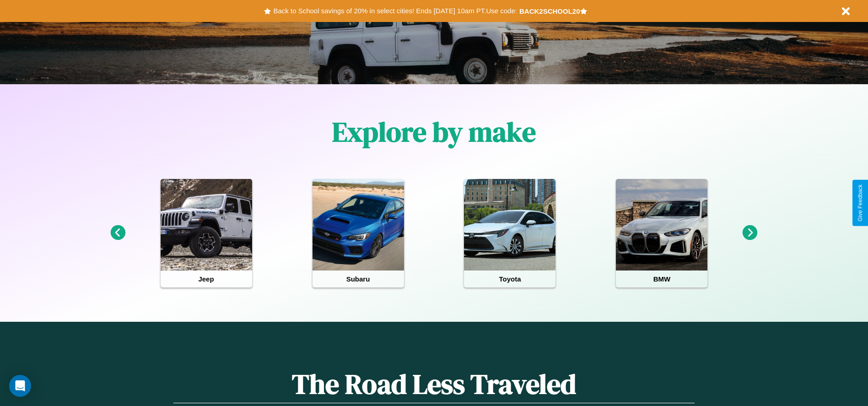 This screenshot has width=868, height=406. Describe the element at coordinates (861, 203) in the screenshot. I see `div: Give Feedback` at that location.